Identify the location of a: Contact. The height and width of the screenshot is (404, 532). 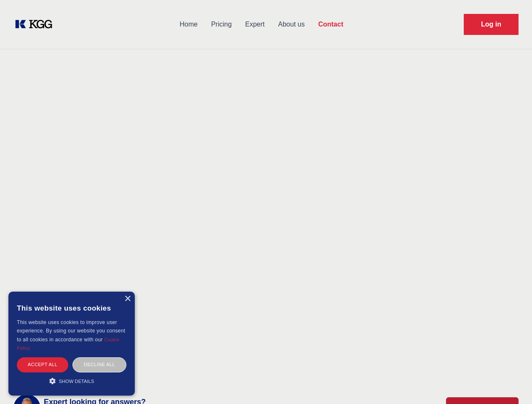
(331, 24).